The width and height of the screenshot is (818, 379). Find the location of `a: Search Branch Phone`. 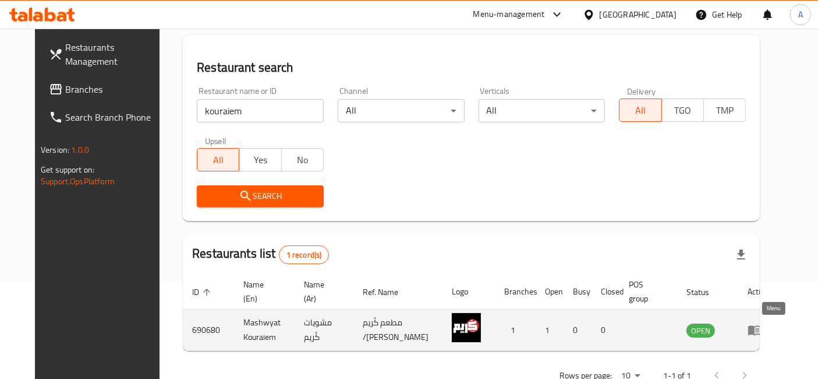

a: Search Branch Phone is located at coordinates (105, 117).